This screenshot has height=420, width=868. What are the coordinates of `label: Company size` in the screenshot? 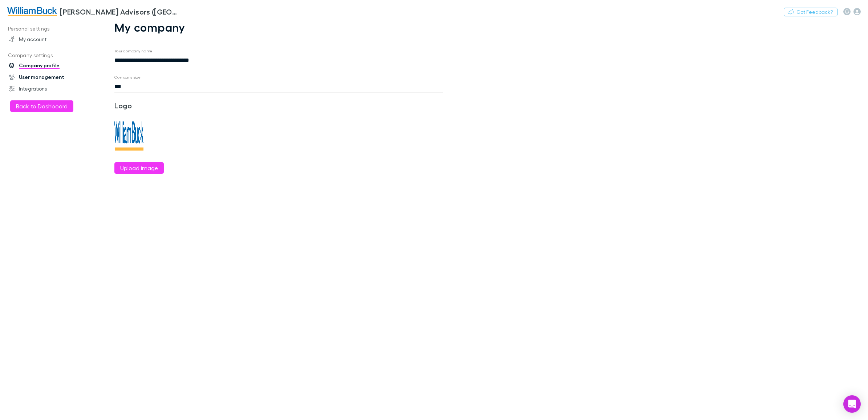 It's located at (128, 77).